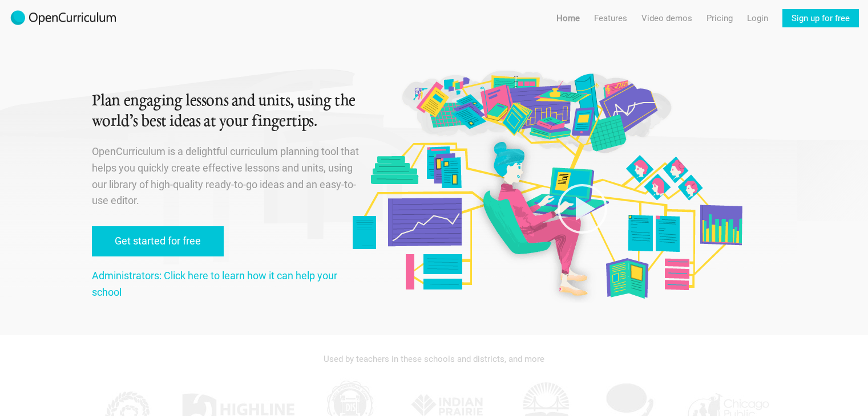 The image size is (868, 416). I want to click on a: Login, so click(757, 19).